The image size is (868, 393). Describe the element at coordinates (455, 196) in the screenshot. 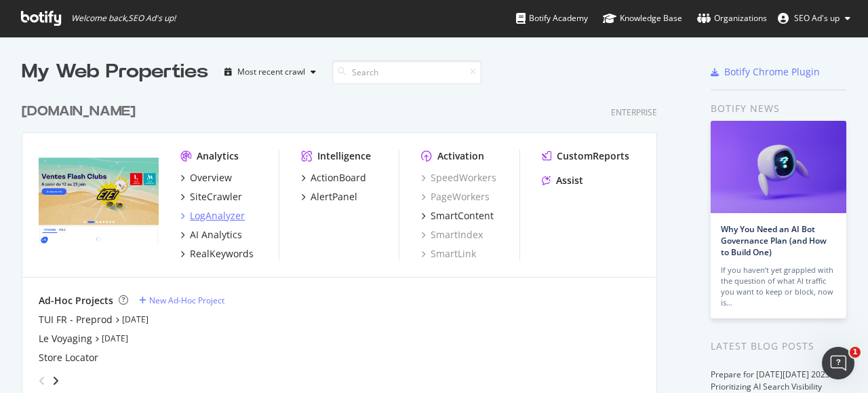

I see `a: PageWorkers` at that location.